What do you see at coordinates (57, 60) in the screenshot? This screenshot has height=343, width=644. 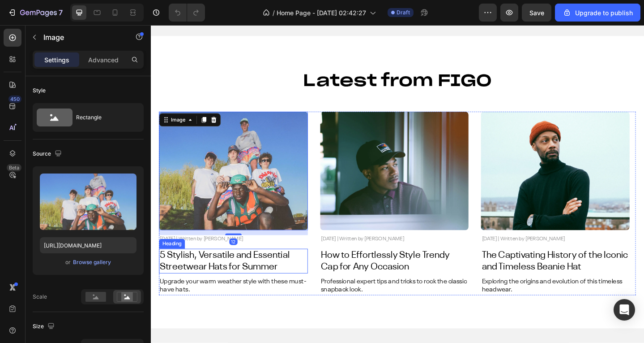 I see `p: Settings` at bounding box center [57, 60].